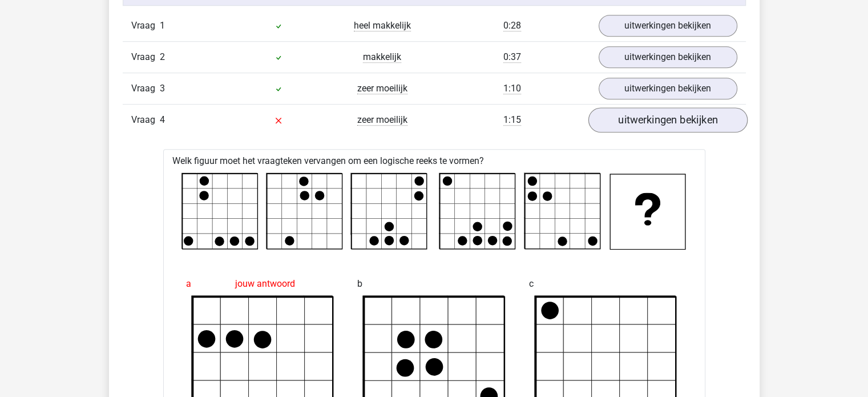  What do you see at coordinates (162, 88) in the screenshot?
I see `span: 3` at bounding box center [162, 88].